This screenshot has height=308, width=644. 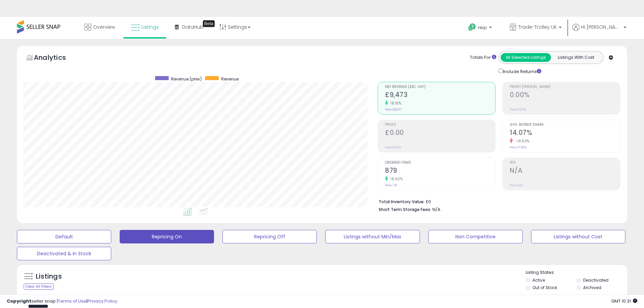 What do you see at coordinates (394, 103) in the screenshot?
I see `small: 18.15%` at bounding box center [394, 103].